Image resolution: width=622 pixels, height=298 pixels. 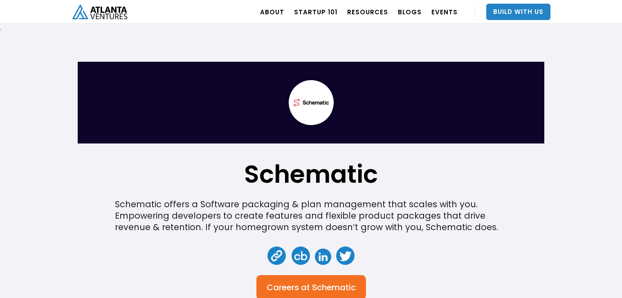 I want to click on h1: Schematic, so click(x=311, y=174).